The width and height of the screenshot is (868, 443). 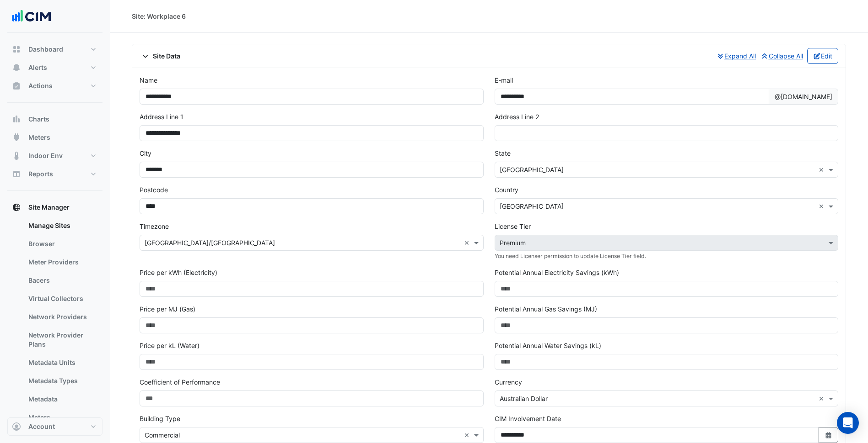 I want to click on label: CIM Involvement Date, so click(x=527, y=419).